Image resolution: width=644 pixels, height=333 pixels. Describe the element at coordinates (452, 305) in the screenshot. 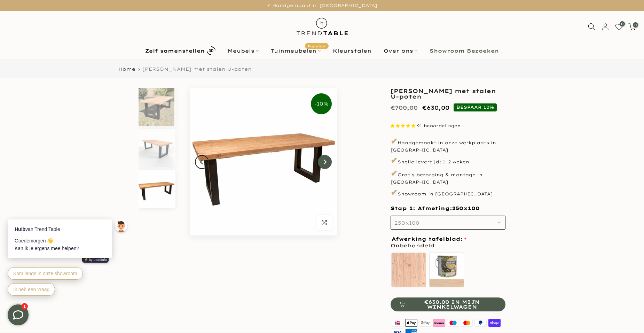

I see `span: €630.00 in mijn winkelwagen` at that location.